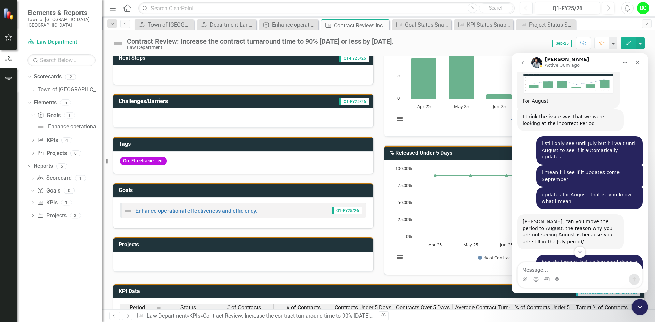  What do you see at coordinates (126, 9) in the screenshot?
I see `div: Close` at bounding box center [126, 9].